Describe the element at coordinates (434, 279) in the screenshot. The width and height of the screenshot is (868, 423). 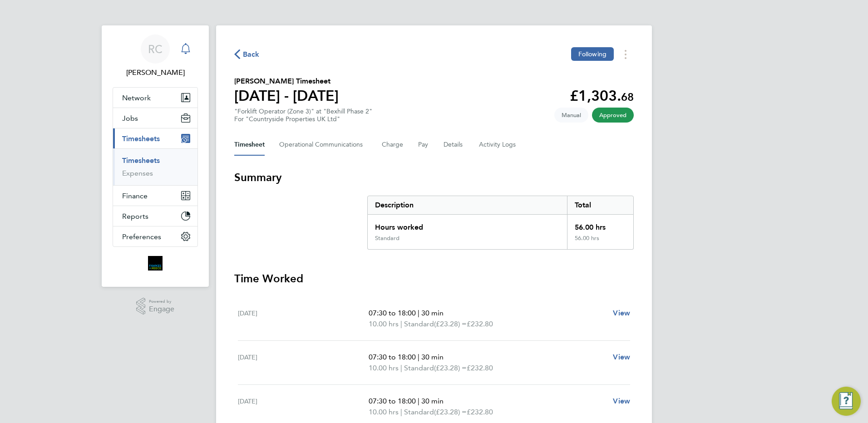
I see `h3: Time Worked` at that location.